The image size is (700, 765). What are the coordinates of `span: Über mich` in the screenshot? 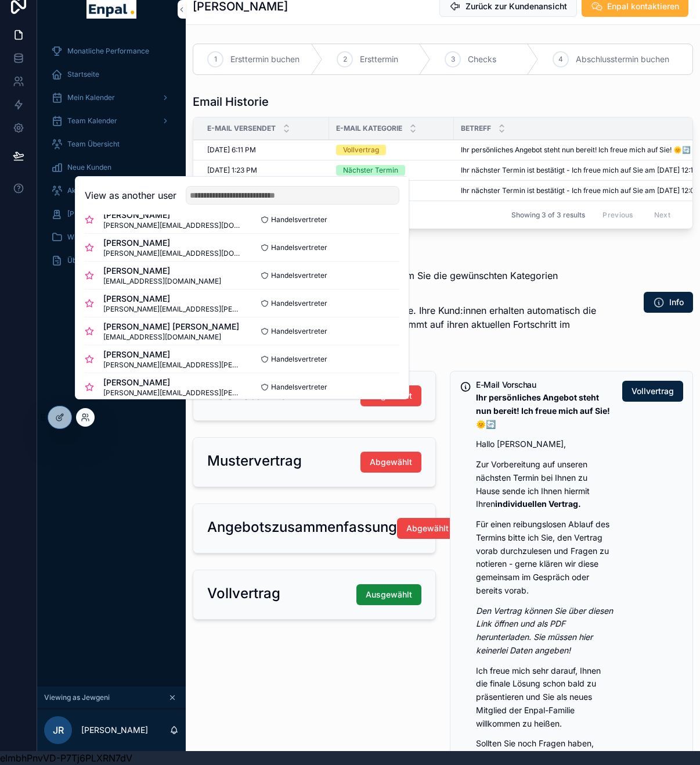 It's located at (85, 261).